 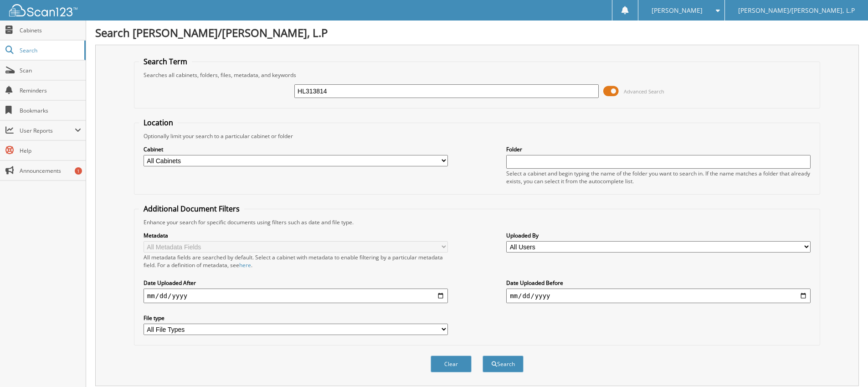 What do you see at coordinates (50, 171) in the screenshot?
I see `span: Announcements` at bounding box center [50, 171].